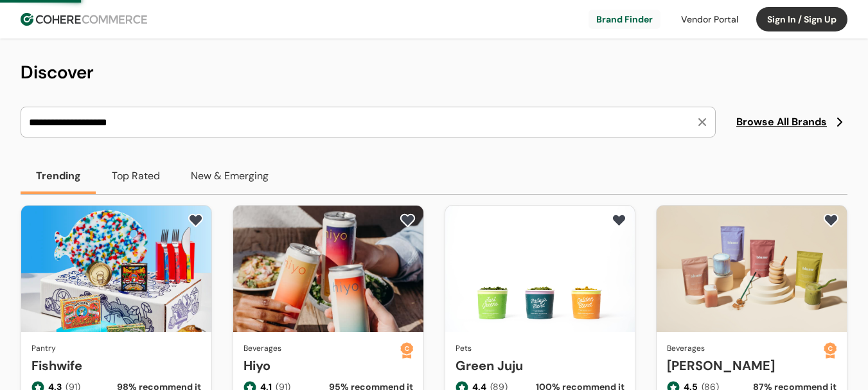 The image size is (868, 390). I want to click on a: Browse All Brands, so click(792, 122).